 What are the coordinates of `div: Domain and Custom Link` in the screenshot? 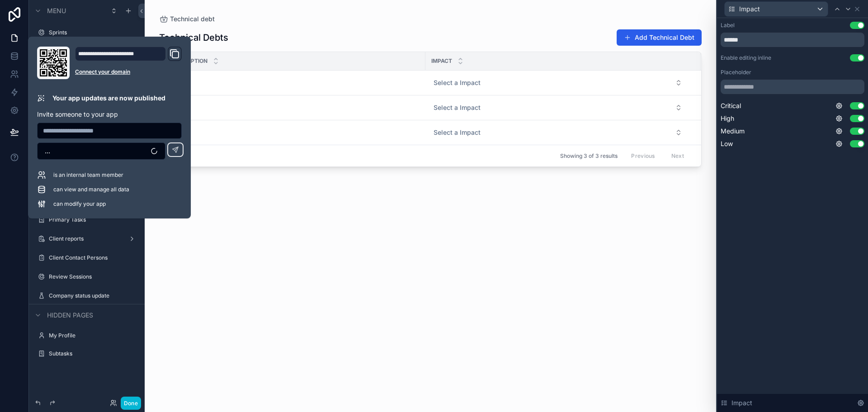 It's located at (128, 63).